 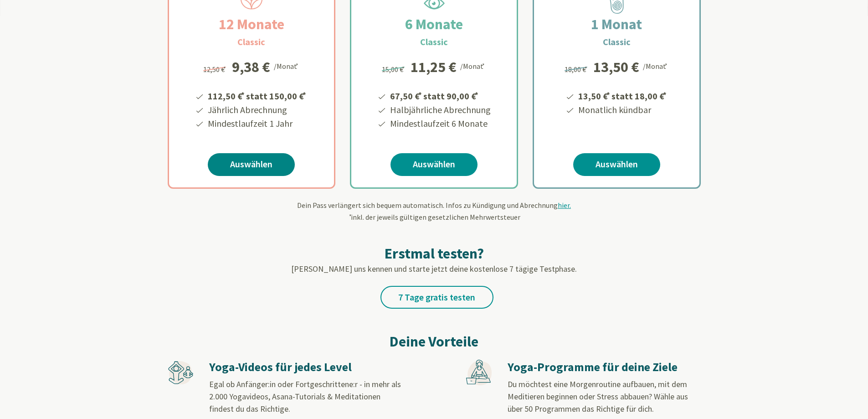 What do you see at coordinates (565, 205) in the screenshot?
I see `span: hier.` at bounding box center [565, 205].